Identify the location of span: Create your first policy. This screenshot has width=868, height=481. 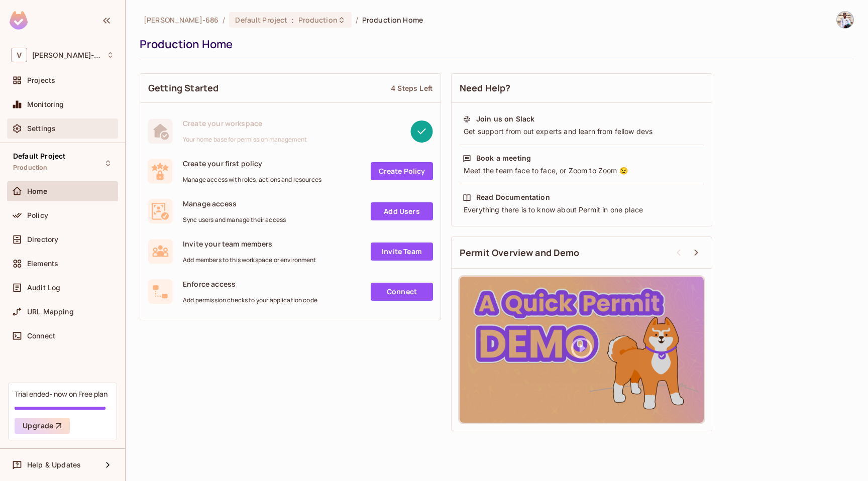
(252, 163).